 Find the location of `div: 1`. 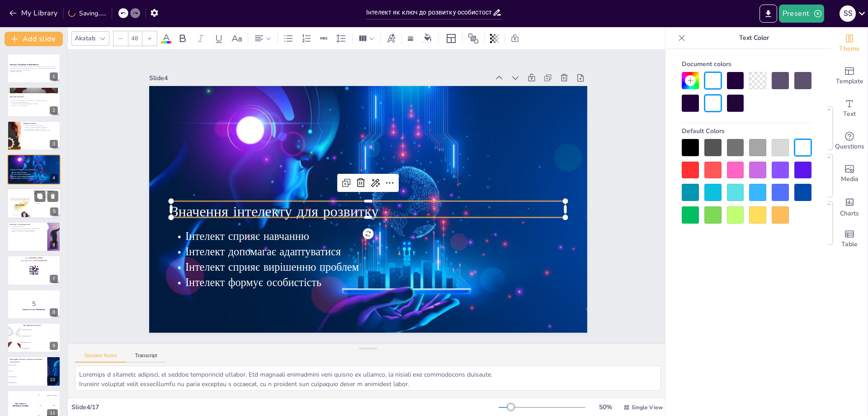

div: 1 is located at coordinates (54, 77).